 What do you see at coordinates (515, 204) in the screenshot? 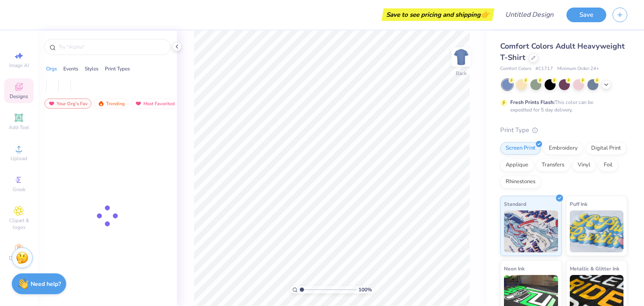
I see `span: Standard` at bounding box center [515, 204].